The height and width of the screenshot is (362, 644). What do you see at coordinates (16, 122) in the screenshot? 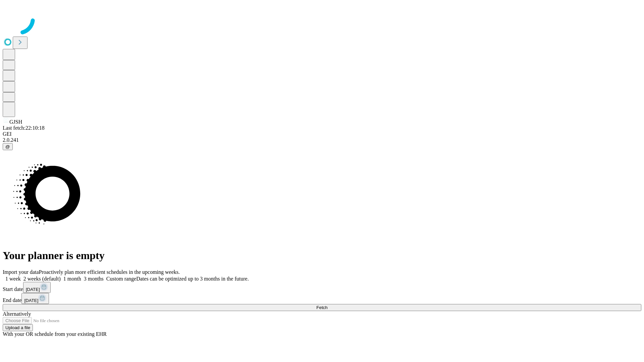
I see `span: GJSH` at bounding box center [16, 122].